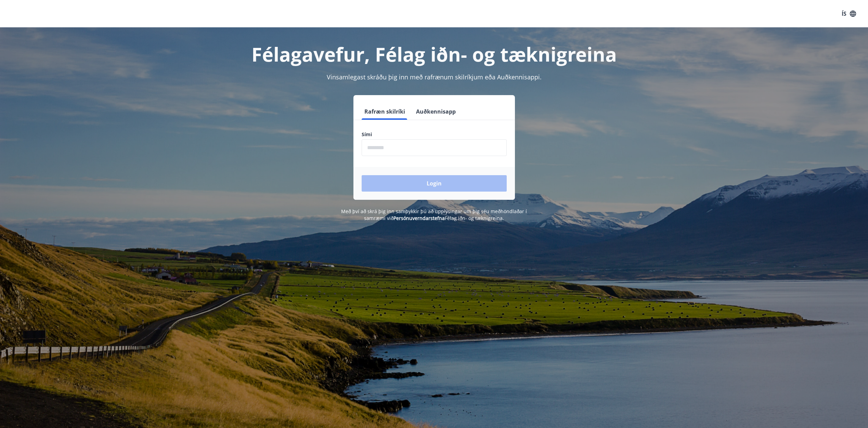 The height and width of the screenshot is (428, 868). I want to click on a: Persónuverndarstefna, so click(419, 218).